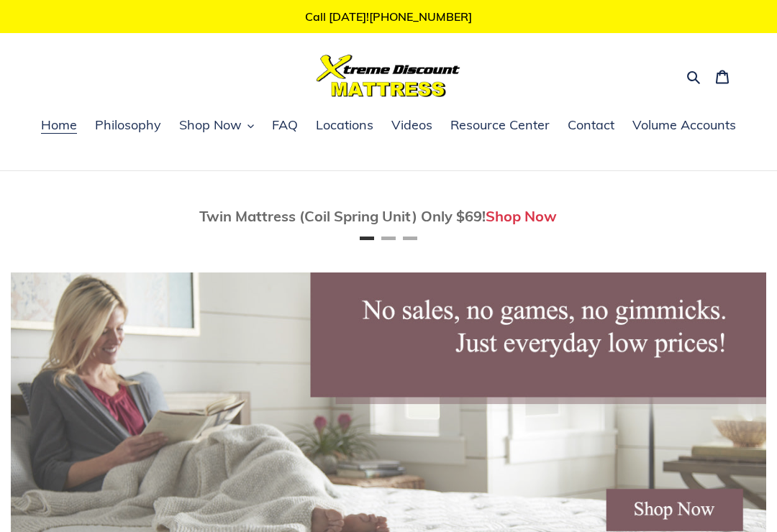  Describe the element at coordinates (367, 238) in the screenshot. I see `button: Page 1` at that location.